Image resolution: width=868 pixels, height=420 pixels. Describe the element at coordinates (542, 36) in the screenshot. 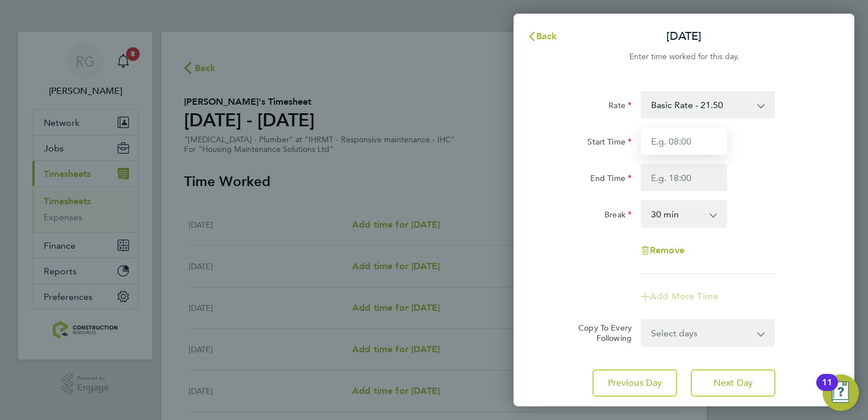

I see `button: Back` at that location.